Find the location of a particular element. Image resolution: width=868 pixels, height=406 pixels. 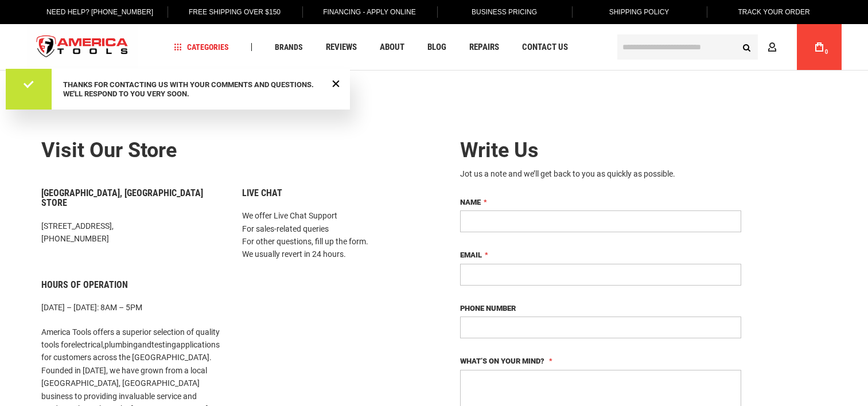

img: America Tools is located at coordinates (83, 47).